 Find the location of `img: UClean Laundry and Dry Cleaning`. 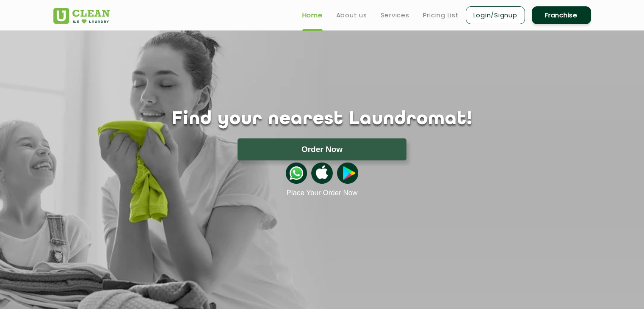

img: UClean Laundry and Dry Cleaning is located at coordinates (81, 16).